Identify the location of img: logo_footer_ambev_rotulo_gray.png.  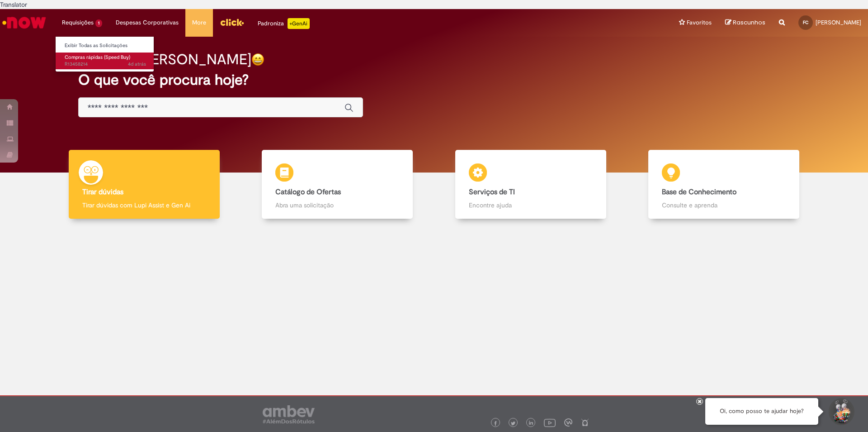
(289, 414).